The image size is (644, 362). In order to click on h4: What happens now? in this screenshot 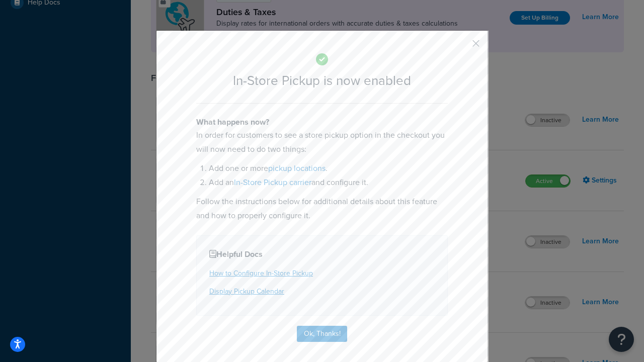, I will do `click(322, 122)`.